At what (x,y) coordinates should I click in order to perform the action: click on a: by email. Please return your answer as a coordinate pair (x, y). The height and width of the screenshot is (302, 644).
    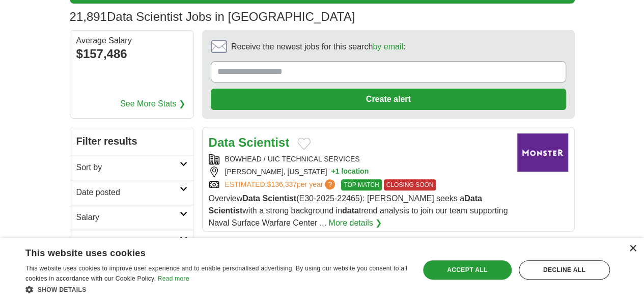
    Looking at the image, I should click on (388, 47).